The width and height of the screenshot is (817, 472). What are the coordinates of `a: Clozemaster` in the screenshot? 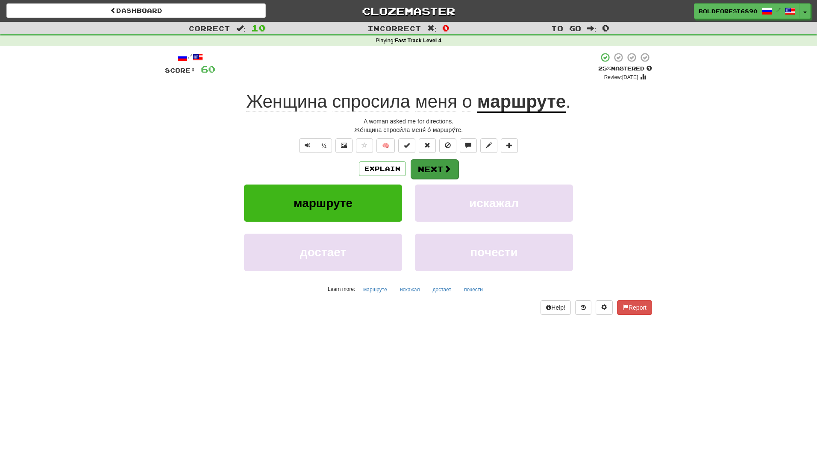 It's located at (408, 11).